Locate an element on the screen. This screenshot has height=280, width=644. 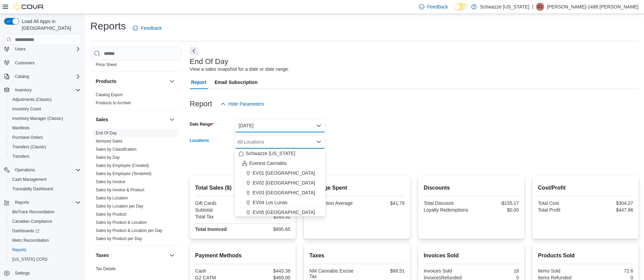
h3: End Of Day is located at coordinates (209, 62).